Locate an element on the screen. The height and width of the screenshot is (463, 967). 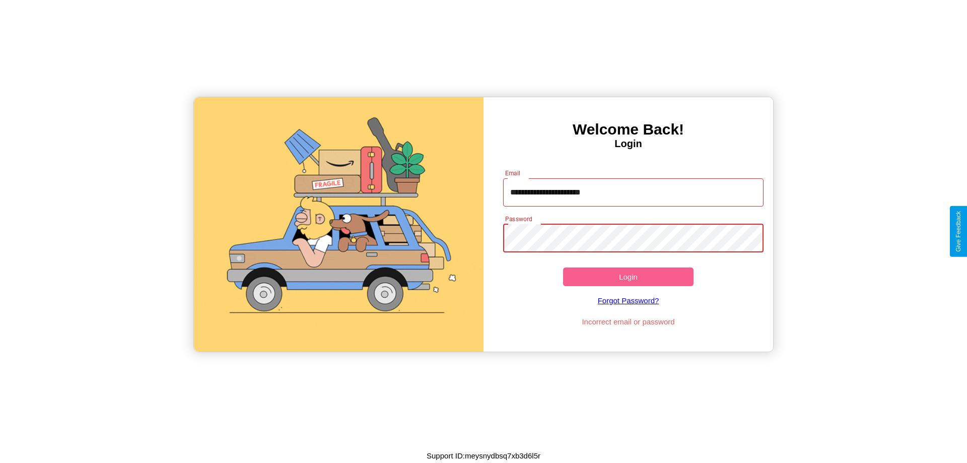
p: Incorrect email or password is located at coordinates (628, 321).